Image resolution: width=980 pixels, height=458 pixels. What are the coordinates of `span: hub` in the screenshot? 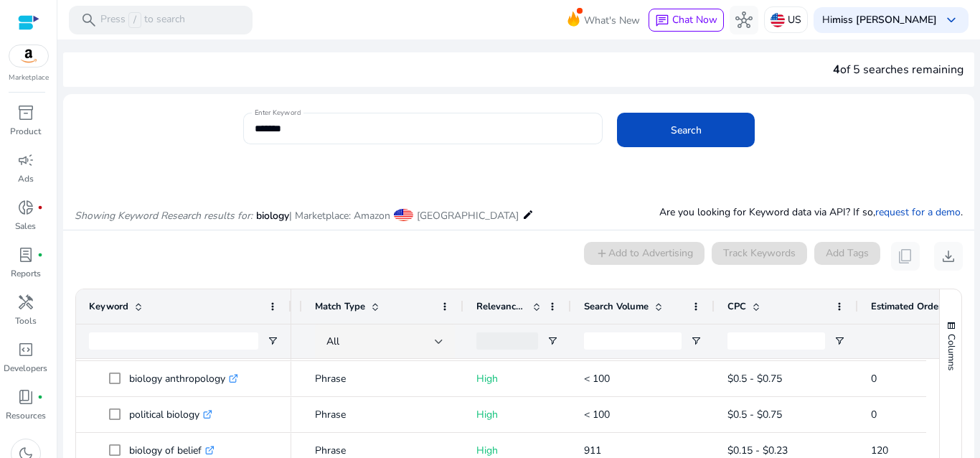 It's located at (744, 20).